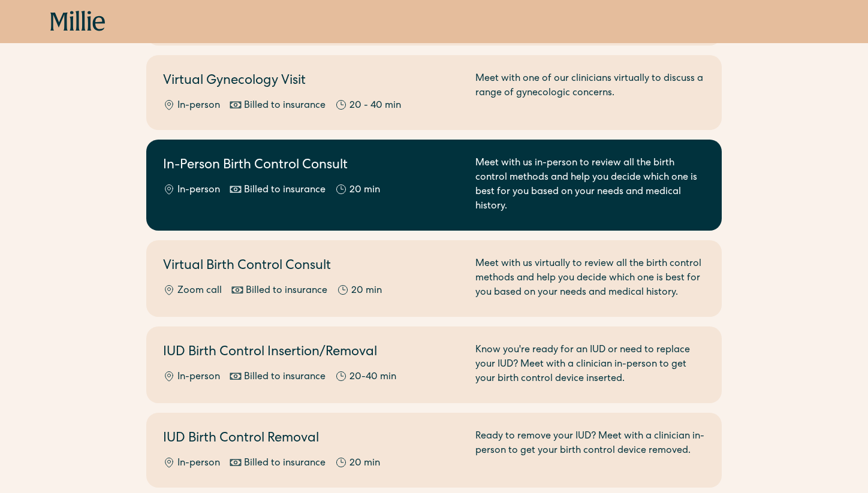 The height and width of the screenshot is (493, 868). Describe the element at coordinates (434, 92) in the screenshot. I see `a: Virtual Gynecology VisitIn-personBilled to insurance20 - 40 minMeet with one of our clinicians vi...` at that location.